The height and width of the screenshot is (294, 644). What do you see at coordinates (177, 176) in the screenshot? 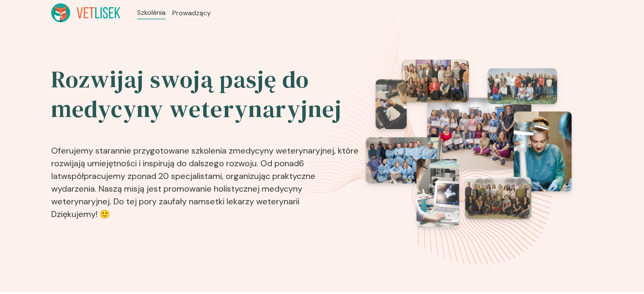
I see `font: ponad 20 specjalistami` at bounding box center [177, 176].